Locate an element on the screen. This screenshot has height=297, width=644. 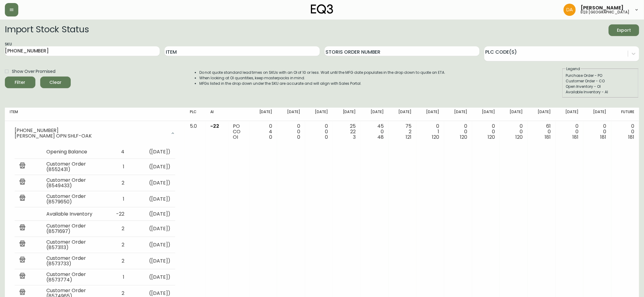
div: Open Inventory - OI is located at coordinates (600, 87).